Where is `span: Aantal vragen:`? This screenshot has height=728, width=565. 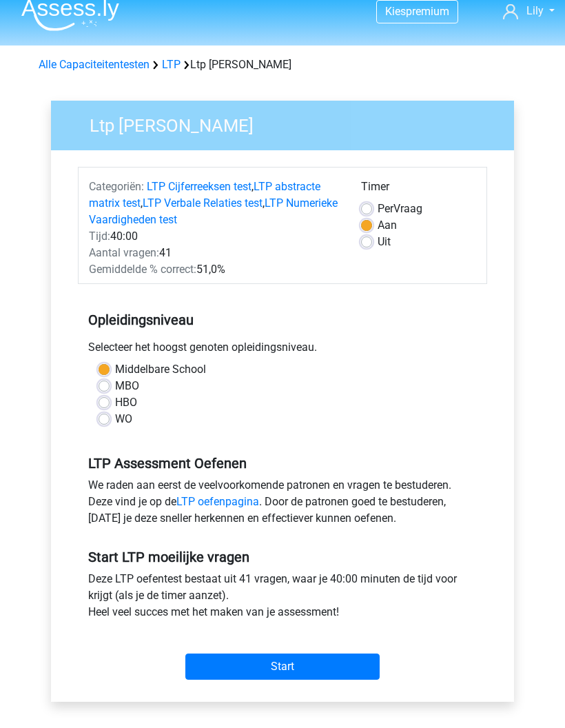
span: Aantal vragen: is located at coordinates (124, 253).